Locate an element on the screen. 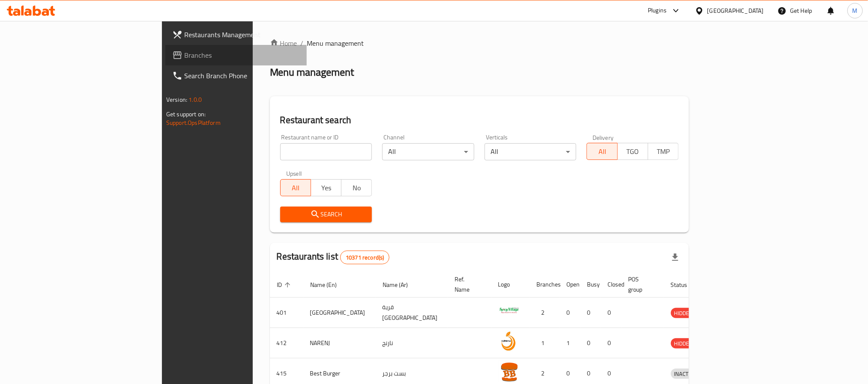 The height and width of the screenshot is (384, 868). span: Name (Ar) is located at coordinates (401, 285).